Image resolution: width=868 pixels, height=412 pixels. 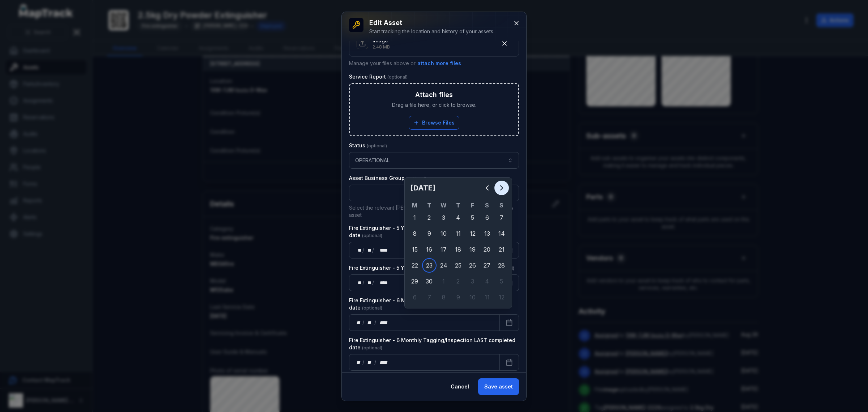 I want to click on div: 3, so click(x=444, y=217).